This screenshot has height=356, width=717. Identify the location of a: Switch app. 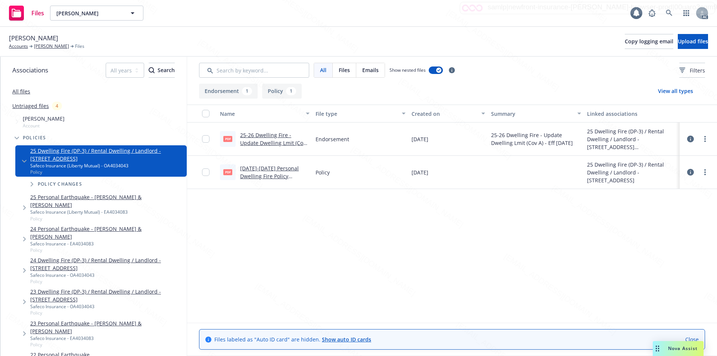
(686, 13).